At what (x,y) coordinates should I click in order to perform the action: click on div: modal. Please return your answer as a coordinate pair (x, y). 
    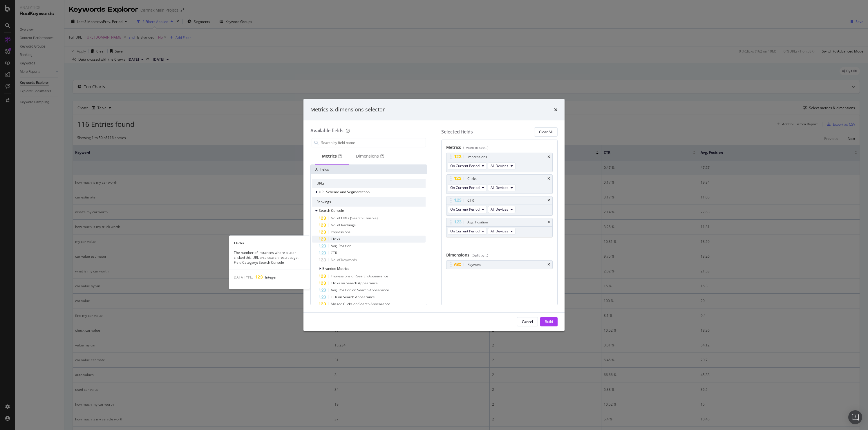
    Looking at the image, I should click on (434, 215).